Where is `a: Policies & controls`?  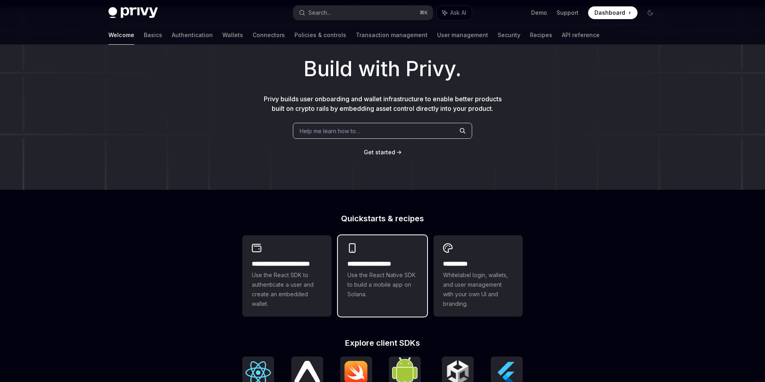
a: Policies & controls is located at coordinates (320, 35).